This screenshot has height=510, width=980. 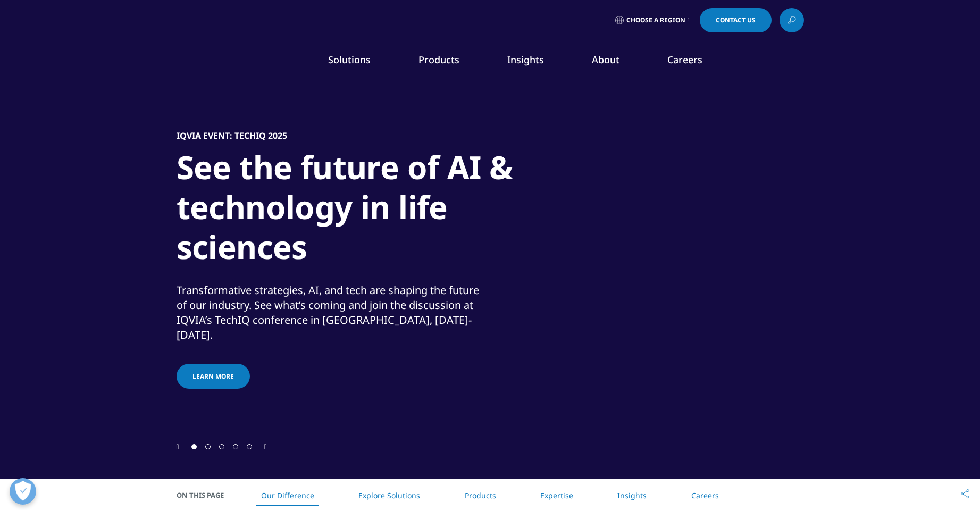 I want to click on a: Learn more, so click(x=213, y=376).